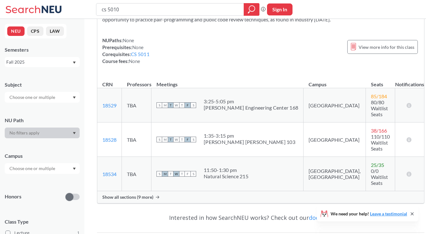  What do you see at coordinates (379, 108) in the screenshot?
I see `span: 80/80 Waitlist Seats` at bounding box center [379, 108].